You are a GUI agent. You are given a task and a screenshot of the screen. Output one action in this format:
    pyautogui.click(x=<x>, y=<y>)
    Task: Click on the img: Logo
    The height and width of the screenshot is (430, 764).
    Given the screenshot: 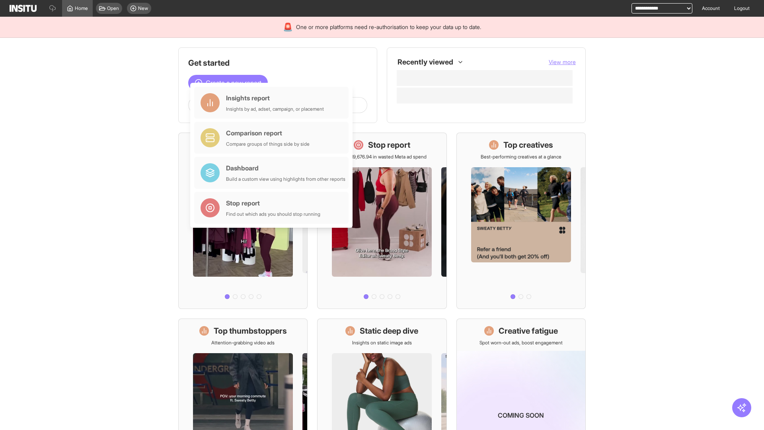 What is the action you would take?
    pyautogui.click(x=23, y=8)
    